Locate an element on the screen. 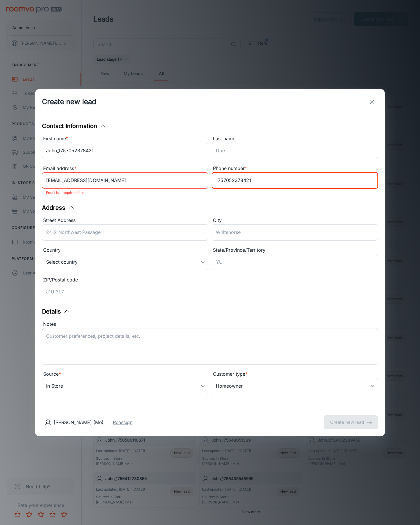 The image size is (420, 525). div: Country is located at coordinates (125, 250).